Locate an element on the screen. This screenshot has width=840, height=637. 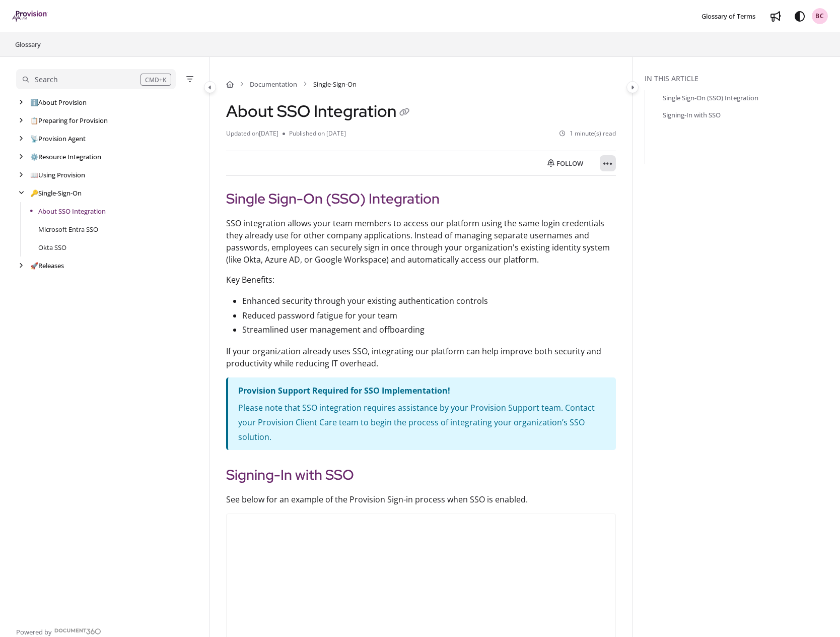
p: Enhanced security through your existing authentication controls is located at coordinates (429, 300).